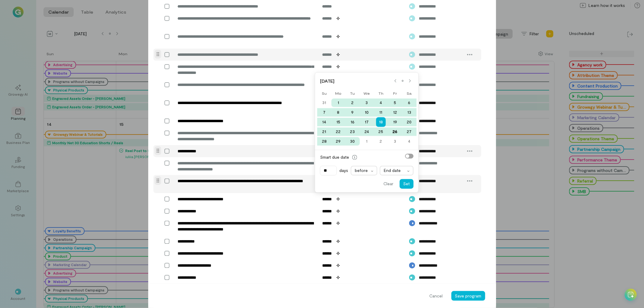  I want to click on div: 14, so click(324, 122).